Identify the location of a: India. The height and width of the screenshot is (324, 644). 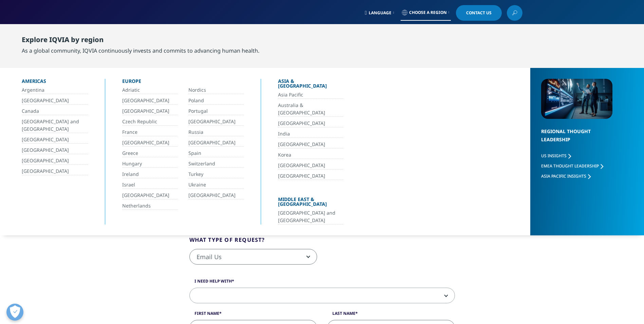
(310, 134).